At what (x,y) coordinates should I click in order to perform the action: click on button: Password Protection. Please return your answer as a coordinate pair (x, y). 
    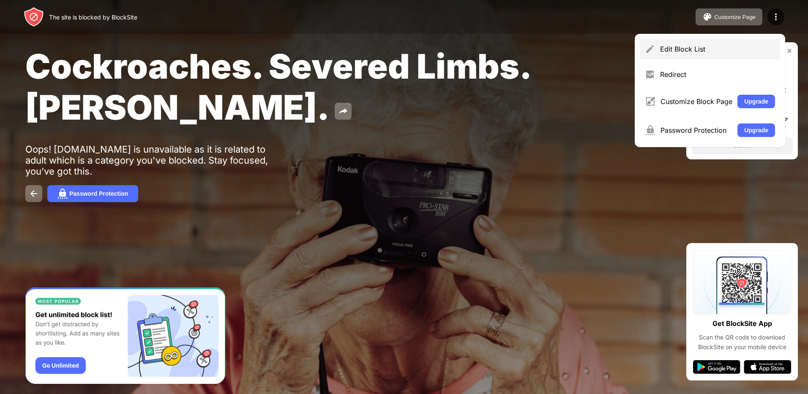
    Looking at the image, I should click on (93, 193).